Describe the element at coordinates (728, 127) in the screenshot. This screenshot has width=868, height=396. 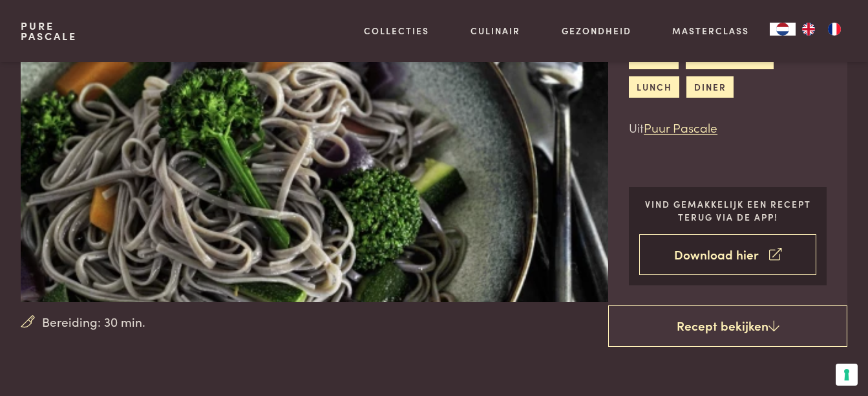
I see `p: Uit` at that location.